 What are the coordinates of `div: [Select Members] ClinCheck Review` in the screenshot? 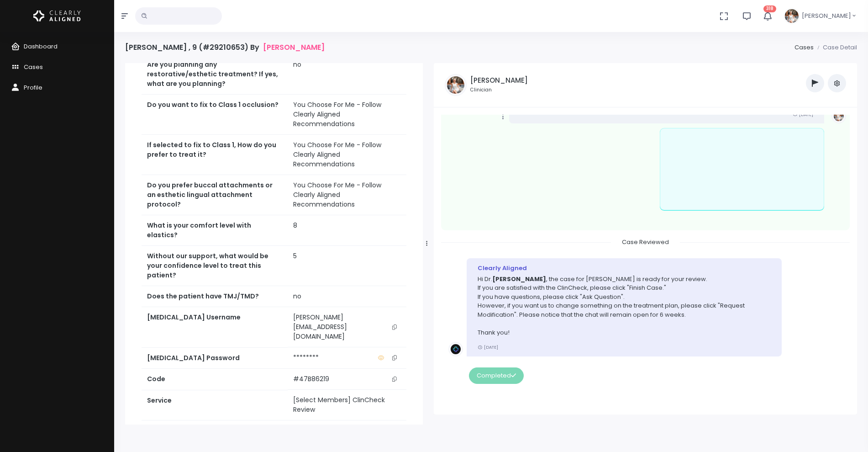 It's located at (347, 405).